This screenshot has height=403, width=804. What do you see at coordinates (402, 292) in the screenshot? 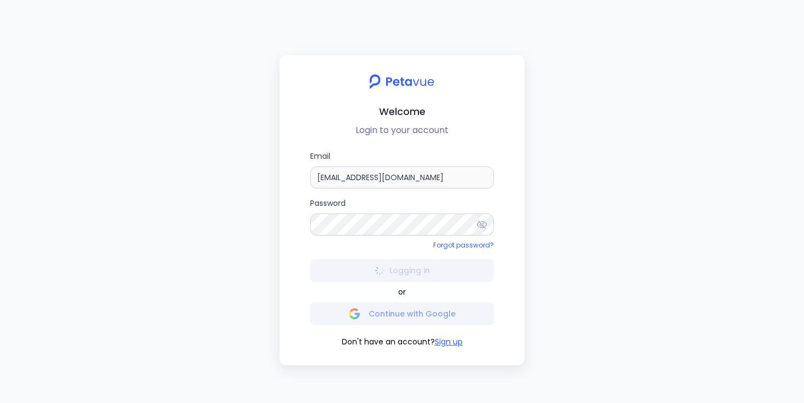
I see `span: or` at bounding box center [402, 292].